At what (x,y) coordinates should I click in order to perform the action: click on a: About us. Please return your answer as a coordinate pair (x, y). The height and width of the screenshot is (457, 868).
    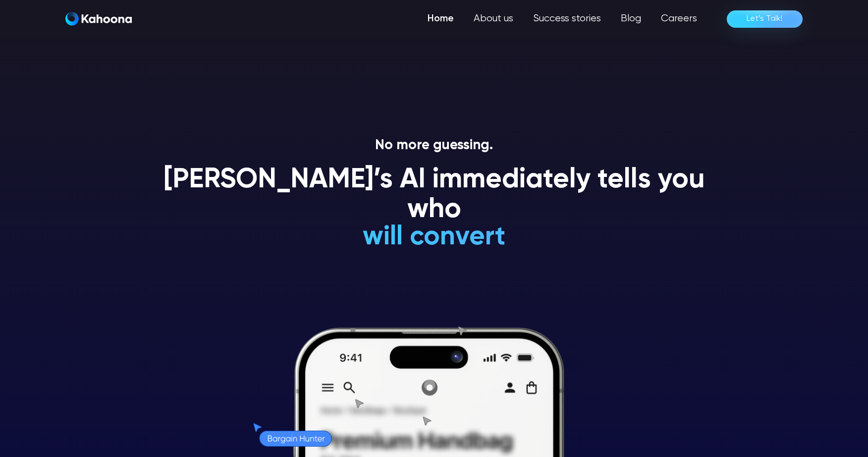
    Looking at the image, I should click on (493, 19).